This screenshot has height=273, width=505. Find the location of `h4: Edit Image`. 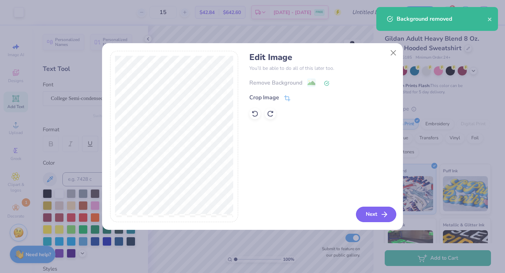

h4: Edit Image is located at coordinates (322, 57).